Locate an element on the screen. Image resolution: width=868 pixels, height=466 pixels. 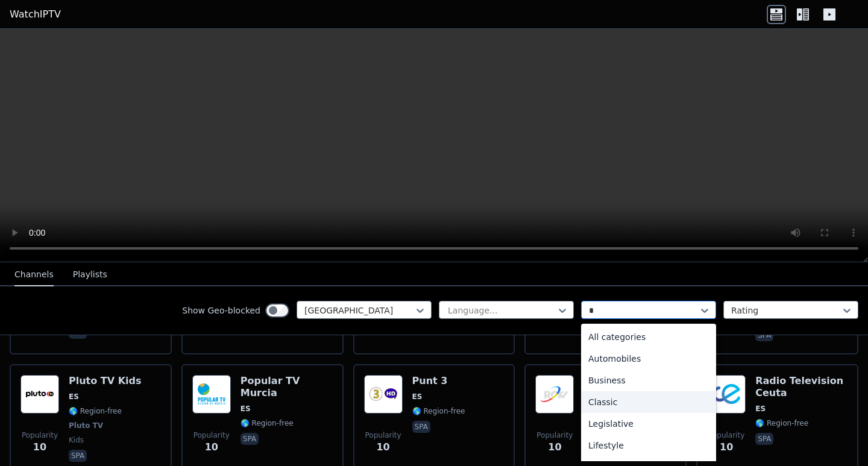
a: WatchIPTV is located at coordinates (35, 14).